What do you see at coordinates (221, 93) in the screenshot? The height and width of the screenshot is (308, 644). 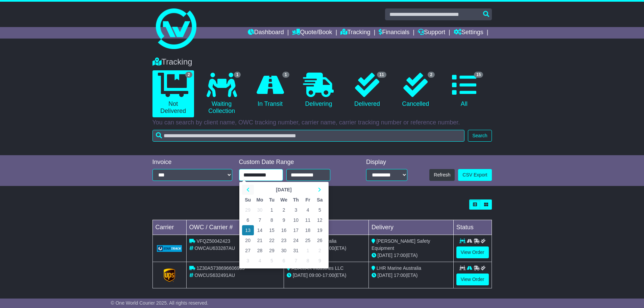 I see `a: 1 Waiting Collection` at bounding box center [221, 93].